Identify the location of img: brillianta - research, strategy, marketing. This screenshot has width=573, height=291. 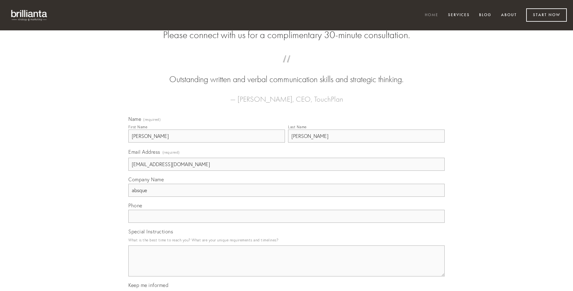
(29, 15).